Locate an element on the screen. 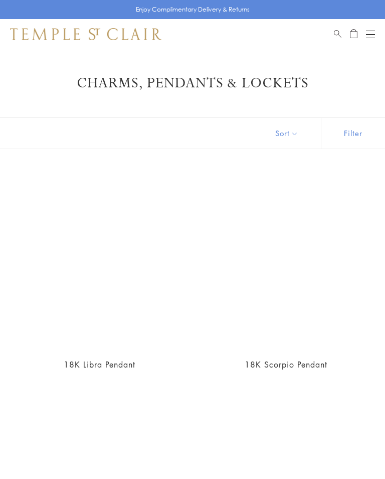 This screenshot has width=385, height=479. a: Open Shopping Bag is located at coordinates (354, 34).